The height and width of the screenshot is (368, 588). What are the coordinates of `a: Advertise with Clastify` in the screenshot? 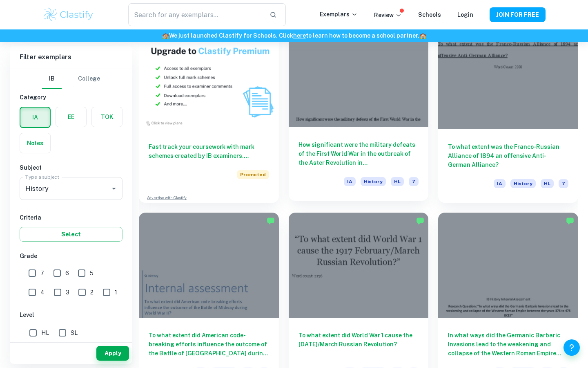 It's located at (167, 198).